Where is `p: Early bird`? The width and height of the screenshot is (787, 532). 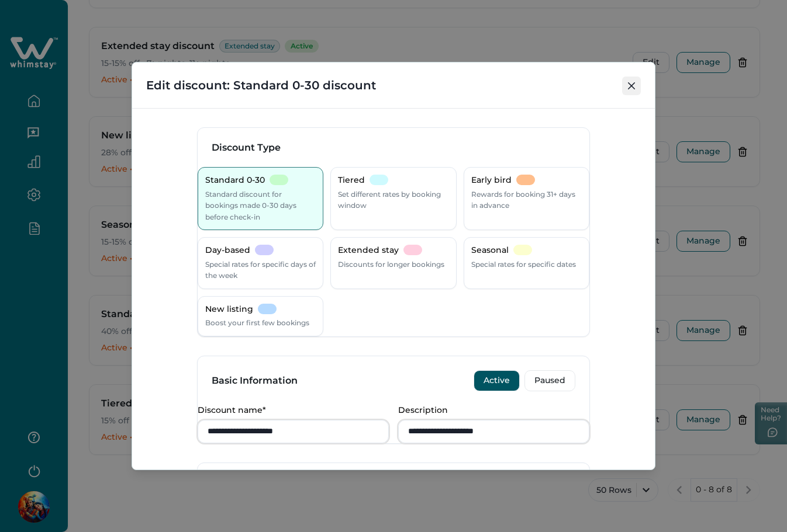 p: Early bird is located at coordinates (491, 181).